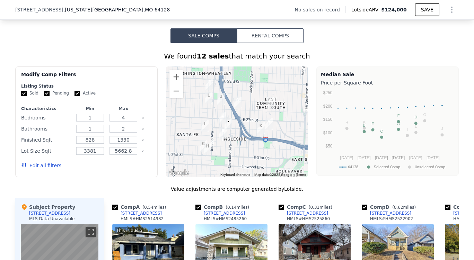  Describe the element at coordinates (390, 207) in the screenshot. I see `div: Comp D` at that location.